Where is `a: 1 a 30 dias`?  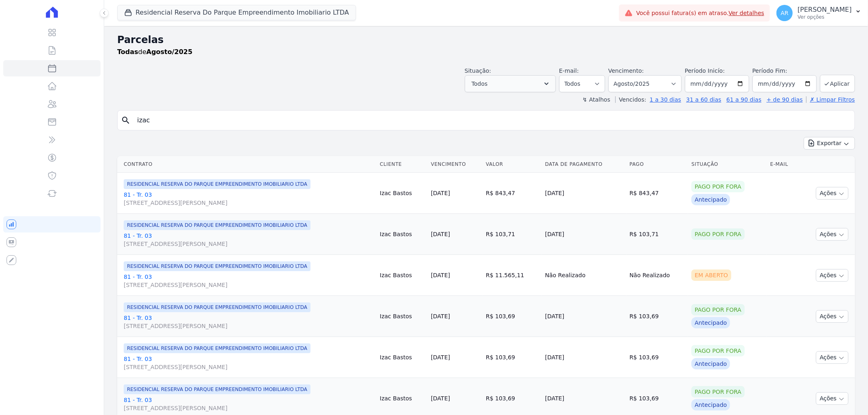 a: 1 a 30 dias is located at coordinates (665, 99).